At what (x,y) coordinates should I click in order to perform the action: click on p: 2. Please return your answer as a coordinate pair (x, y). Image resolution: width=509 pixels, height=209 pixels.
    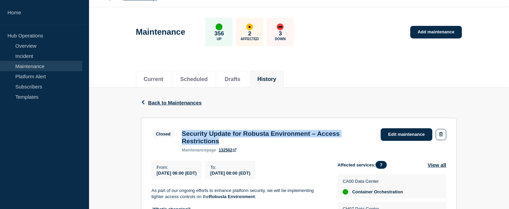
    Looking at the image, I should click on (250, 34).